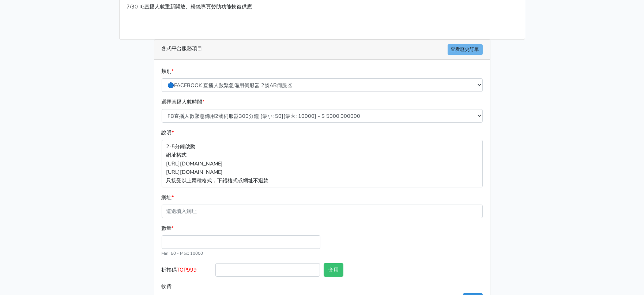  I want to click on label: 網址, so click(168, 198).